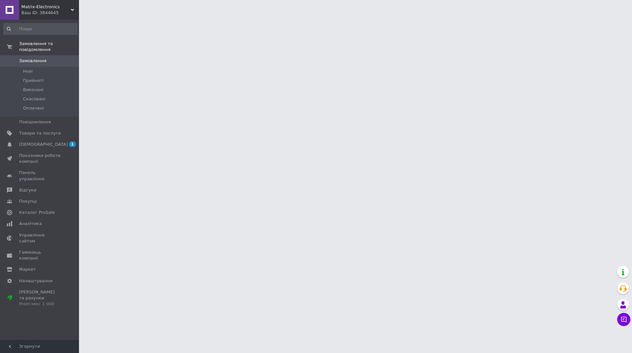 Image resolution: width=632 pixels, height=353 pixels. What do you see at coordinates (72, 144) in the screenshot?
I see `span: 1` at bounding box center [72, 144].